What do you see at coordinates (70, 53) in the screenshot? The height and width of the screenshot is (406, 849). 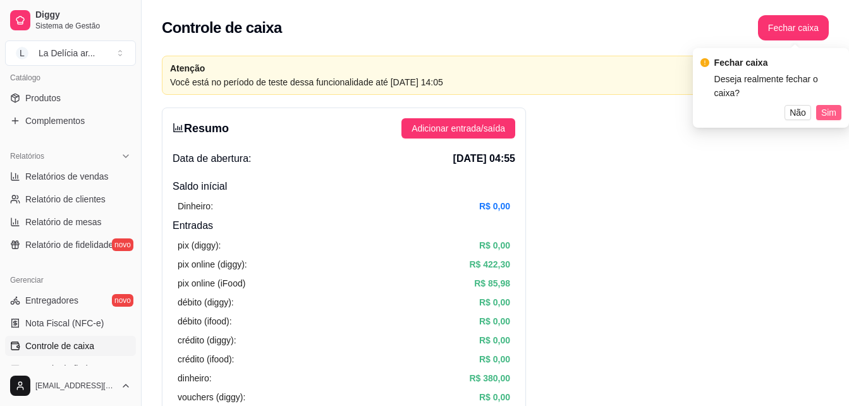 I see `button: Select a team` at bounding box center [70, 53].